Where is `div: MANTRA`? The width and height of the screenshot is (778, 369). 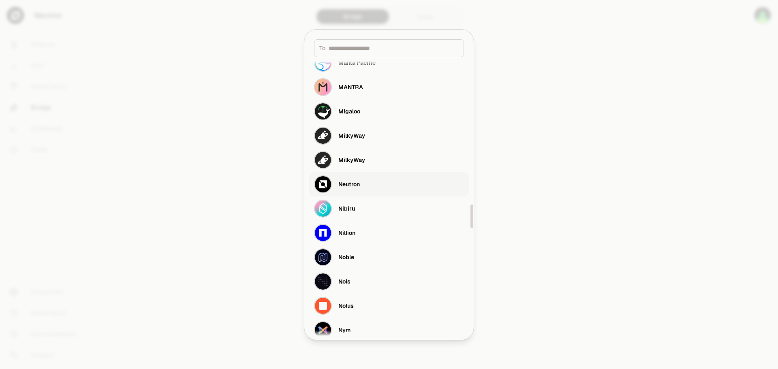 div: MANTRA is located at coordinates (350, 87).